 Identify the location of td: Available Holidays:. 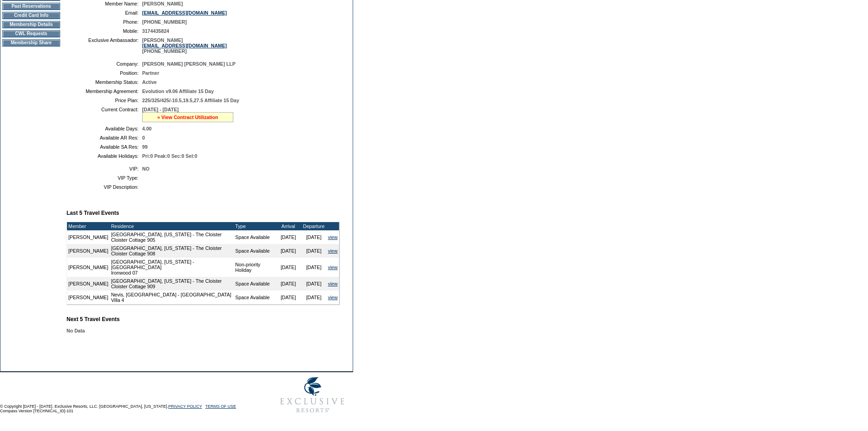
(104, 156).